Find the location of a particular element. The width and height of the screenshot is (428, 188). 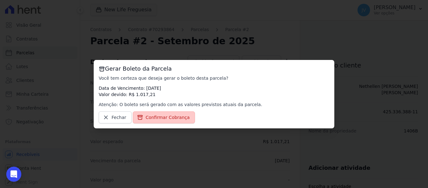

a: Confirmar Cobrança is located at coordinates (164, 117).